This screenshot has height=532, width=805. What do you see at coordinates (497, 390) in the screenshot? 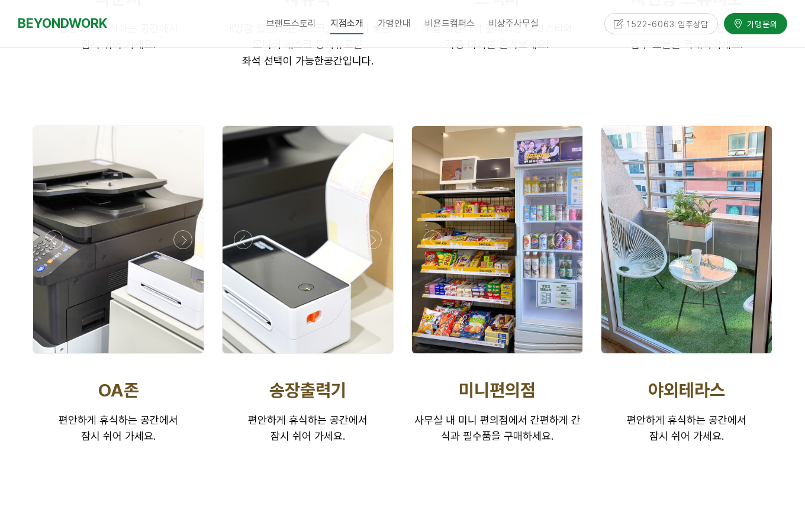
I see `strong: 미니편의점` at bounding box center [497, 390].